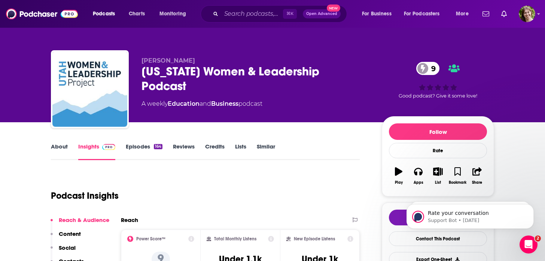  What do you see at coordinates (418, 182) in the screenshot?
I see `div: Apps` at bounding box center [418, 182].